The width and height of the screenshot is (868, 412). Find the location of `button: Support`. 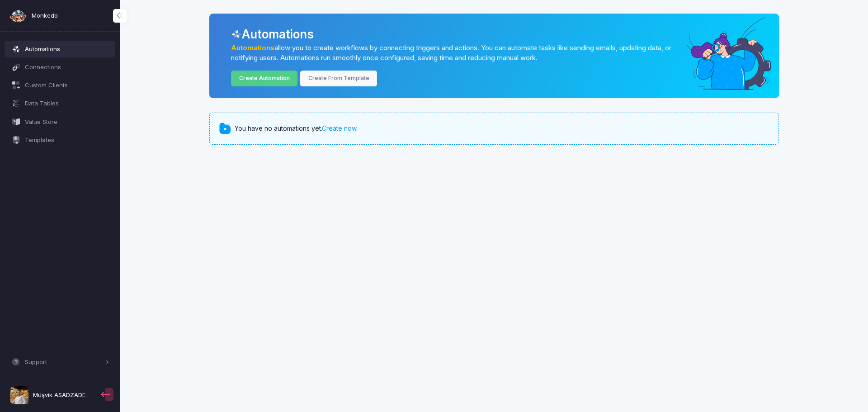

button: Support is located at coordinates (60, 363).